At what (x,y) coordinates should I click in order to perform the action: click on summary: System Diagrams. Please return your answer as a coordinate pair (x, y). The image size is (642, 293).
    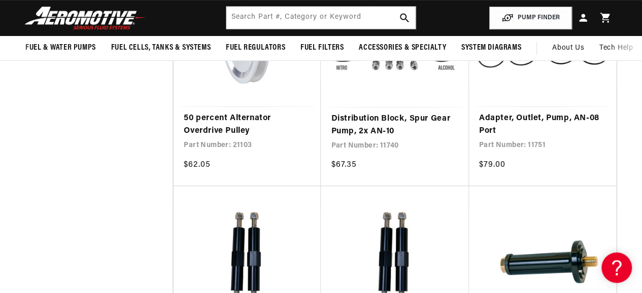
    Looking at the image, I should click on (491, 48).